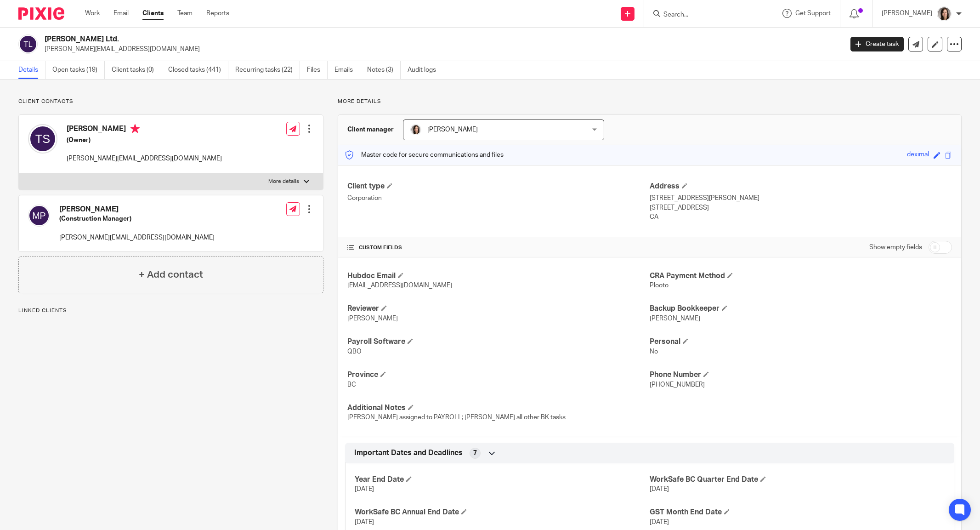 Image resolution: width=980 pixels, height=530 pixels. Describe the element at coordinates (499, 276) in the screenshot. I see `h4: Hubdoc Email` at that location.